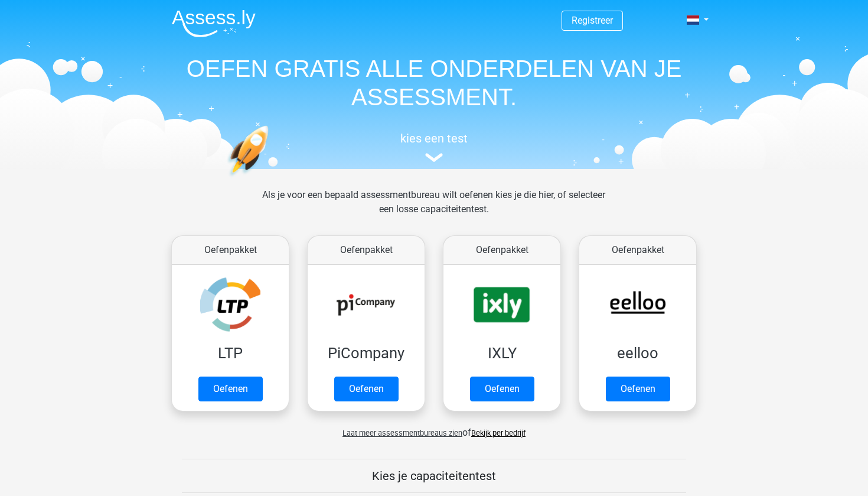 This screenshot has width=868, height=496. Describe the element at coordinates (434, 428) in the screenshot. I see `div: of` at that location.